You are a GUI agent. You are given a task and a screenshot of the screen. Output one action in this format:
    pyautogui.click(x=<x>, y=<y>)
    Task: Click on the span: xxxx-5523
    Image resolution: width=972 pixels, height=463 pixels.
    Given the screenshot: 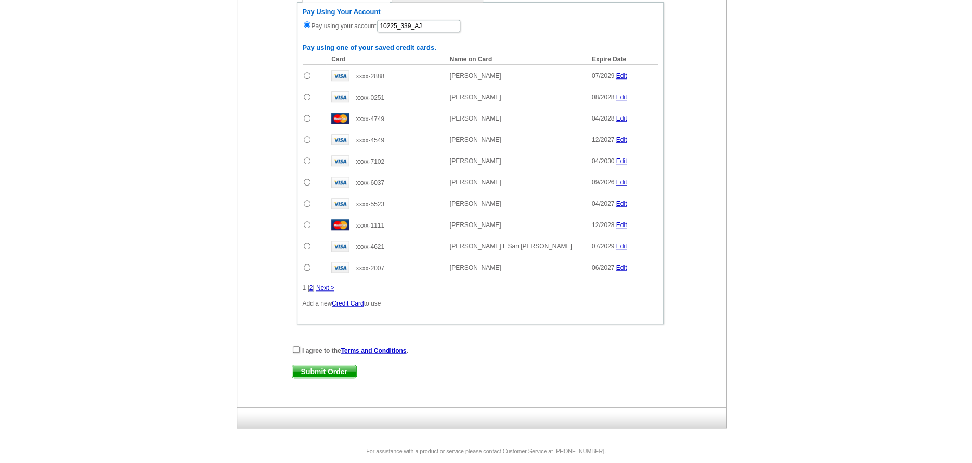 What is the action you would take?
    pyautogui.click(x=370, y=204)
    